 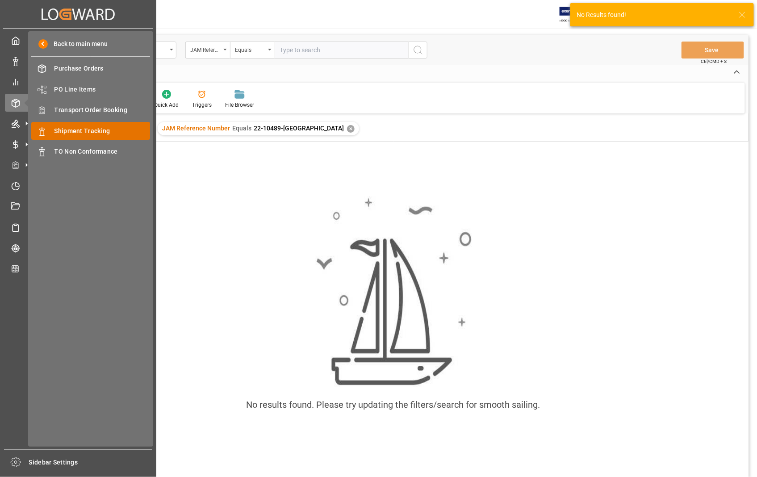 What do you see at coordinates (78, 185) in the screenshot?
I see `a: Timeslot Management V2` at bounding box center [78, 185].